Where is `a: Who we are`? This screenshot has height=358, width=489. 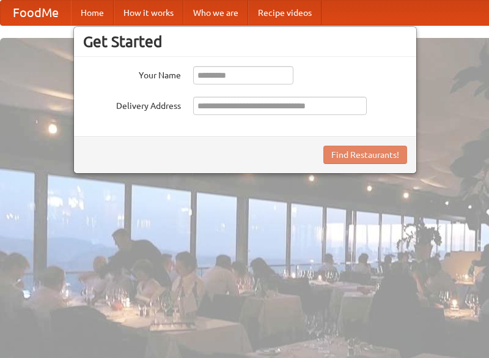 a: Who we are is located at coordinates (216, 13).